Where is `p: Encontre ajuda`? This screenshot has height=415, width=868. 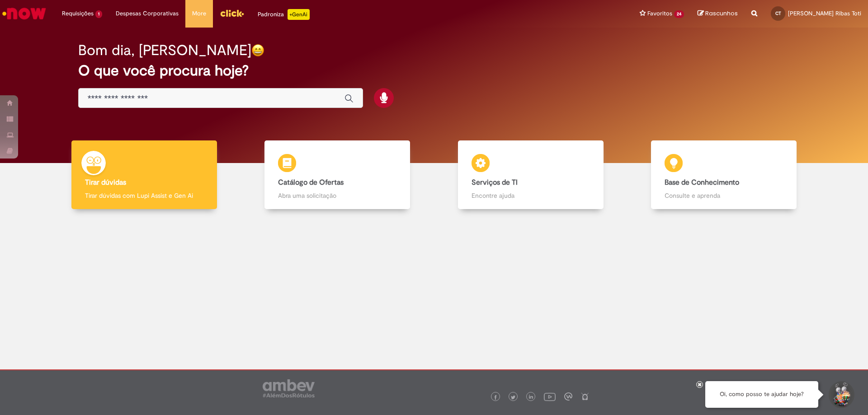
p: Encontre ajuda is located at coordinates (530, 196).